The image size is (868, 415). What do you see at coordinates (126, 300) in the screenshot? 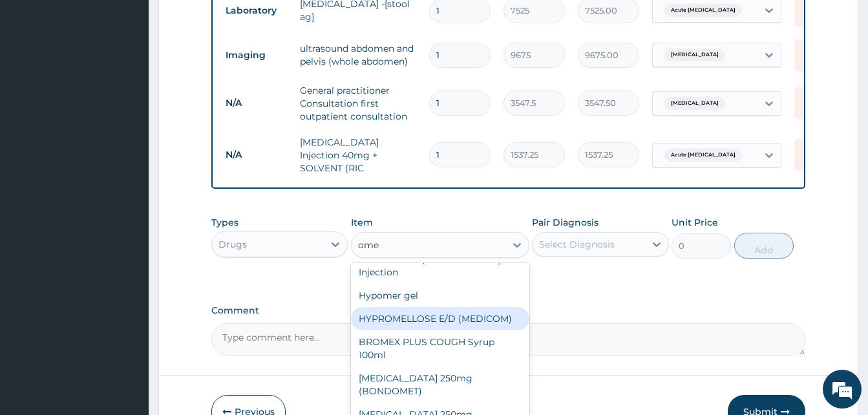
I see `textarea: Type your message and hit 'Enter'` at bounding box center [126, 300].